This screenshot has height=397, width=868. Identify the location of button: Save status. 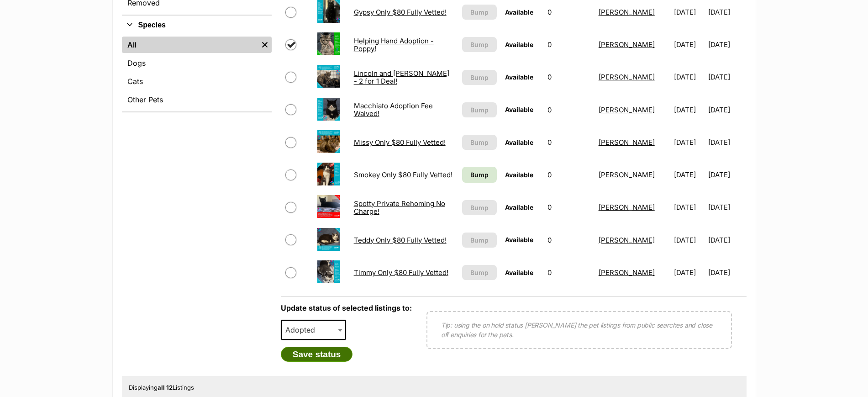
(317, 355).